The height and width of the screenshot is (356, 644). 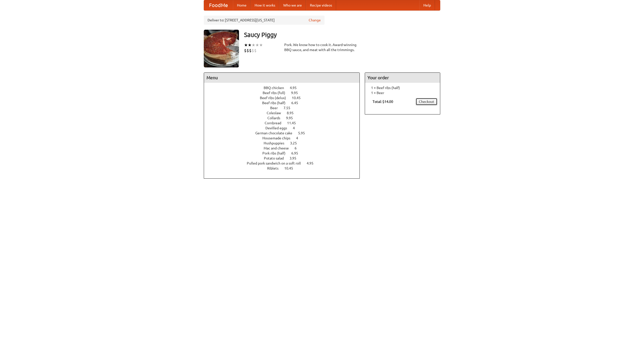 I want to click on a: Potato salad 3.95, so click(x=285, y=158).